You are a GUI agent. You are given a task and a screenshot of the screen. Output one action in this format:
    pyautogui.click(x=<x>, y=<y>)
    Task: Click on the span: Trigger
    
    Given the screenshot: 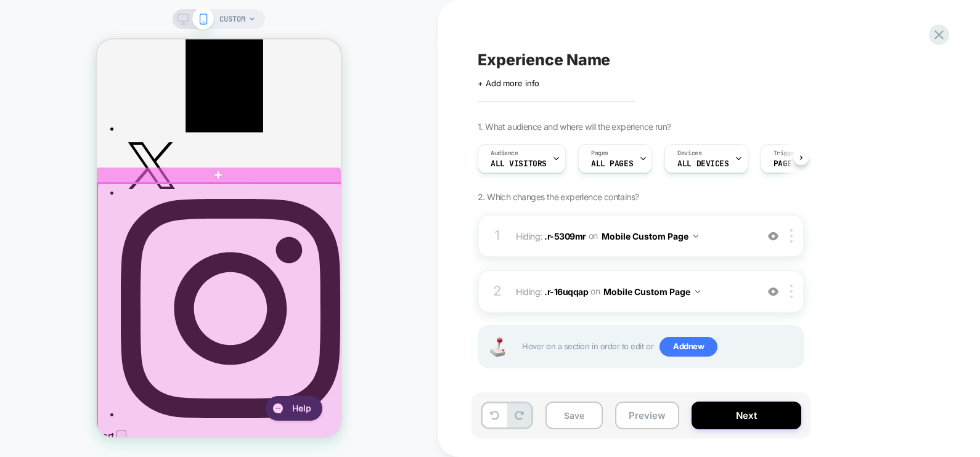 What is the action you would take?
    pyautogui.click(x=785, y=153)
    